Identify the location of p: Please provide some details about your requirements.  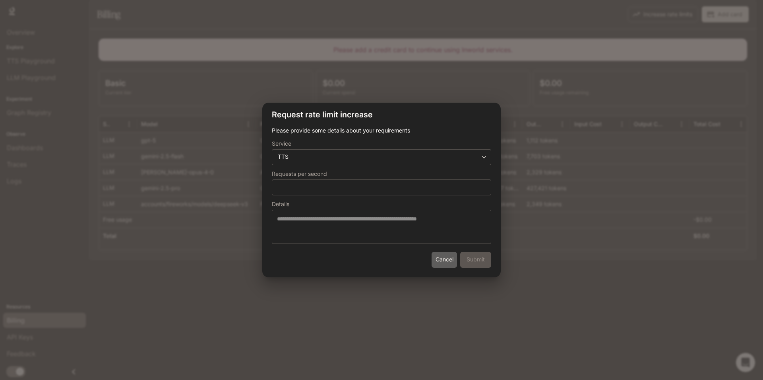
(382, 130).